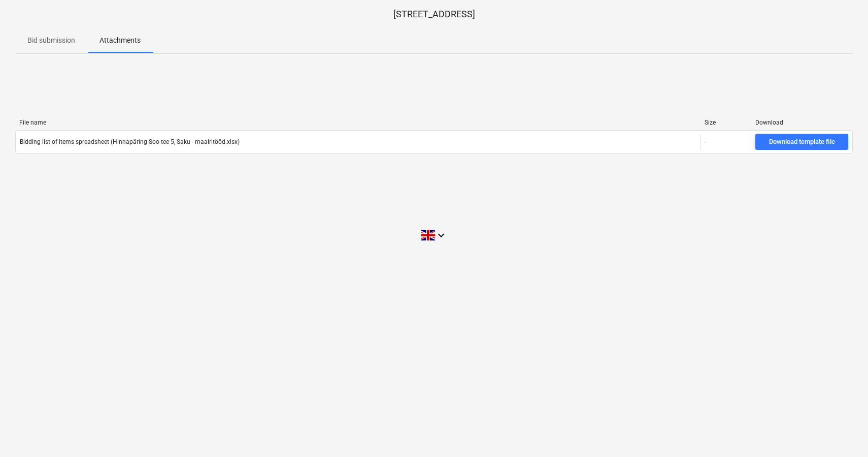  I want to click on i: keyboard_arrow_down, so click(441, 235).